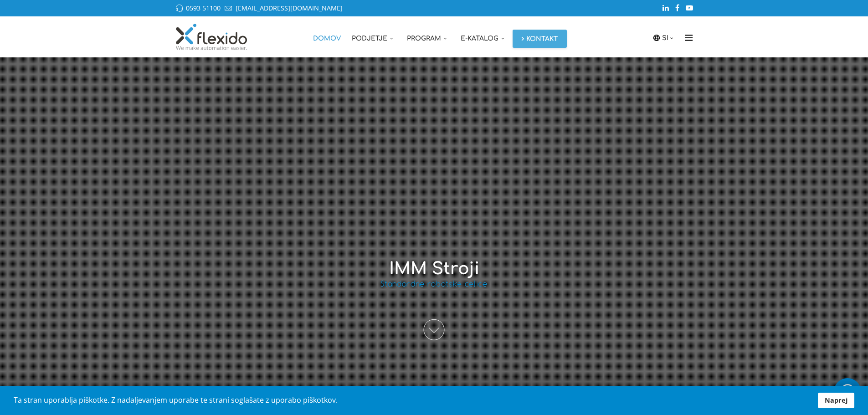 The width and height of the screenshot is (868, 415). What do you see at coordinates (689, 37) in the screenshot?
I see `a: Menu` at bounding box center [689, 37].